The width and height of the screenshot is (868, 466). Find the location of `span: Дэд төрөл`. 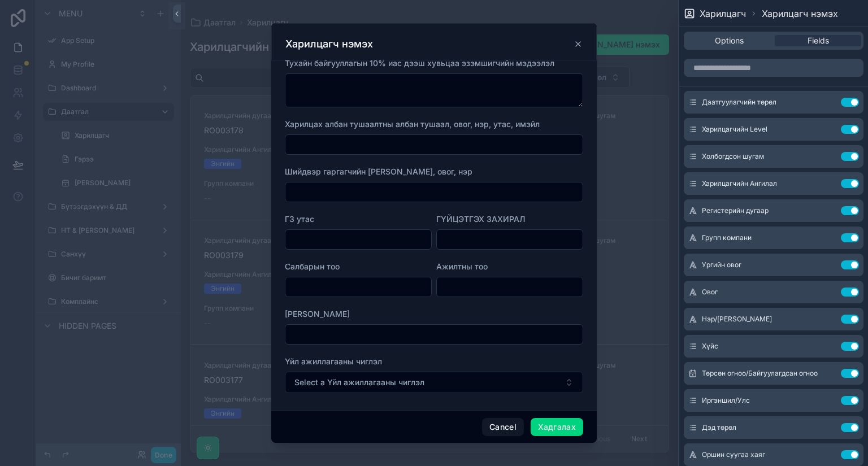

span: Дэд төрөл is located at coordinates (719, 428).